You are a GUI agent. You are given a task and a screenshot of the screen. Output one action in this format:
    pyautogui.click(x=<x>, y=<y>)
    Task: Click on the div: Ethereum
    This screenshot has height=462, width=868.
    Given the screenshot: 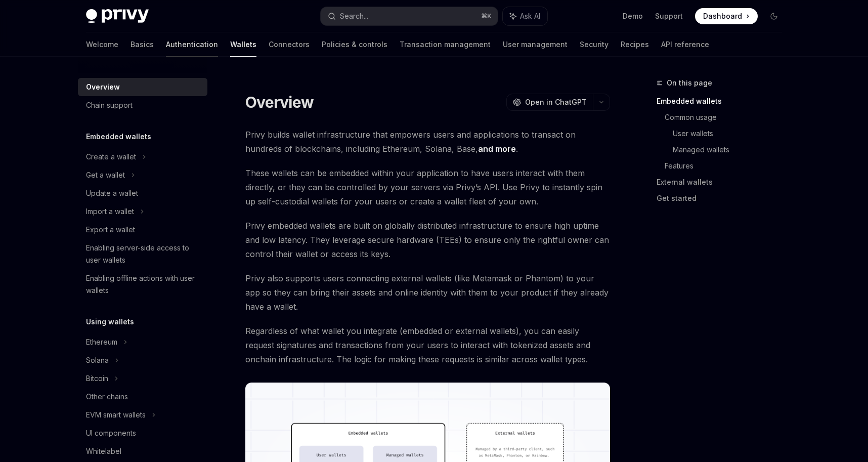 What is the action you would take?
    pyautogui.click(x=101, y=342)
    